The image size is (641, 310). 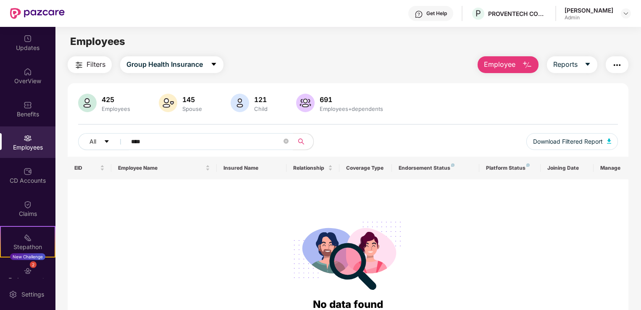 I want to click on span: Employee, so click(x=499, y=64).